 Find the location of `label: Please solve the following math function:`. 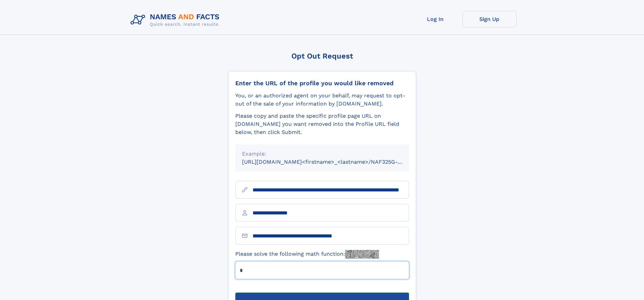

label: Please solve the following math function: is located at coordinates (307, 255).